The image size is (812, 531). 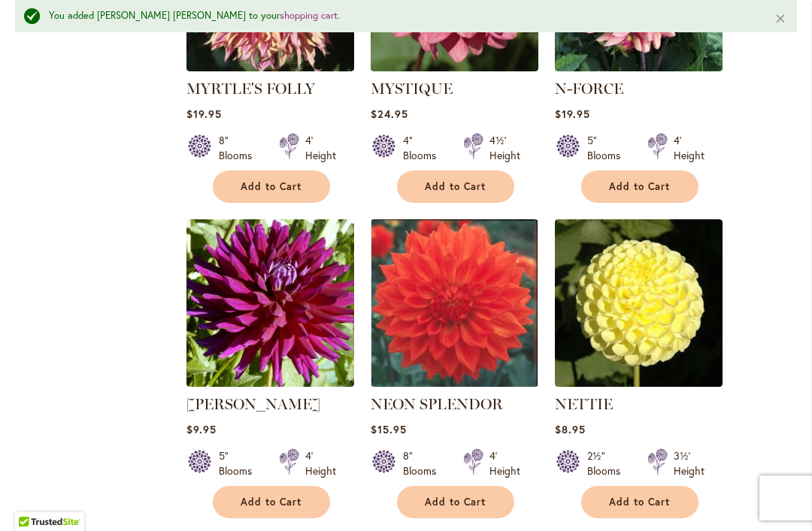 I want to click on a: Neon Splendor, so click(x=454, y=382).